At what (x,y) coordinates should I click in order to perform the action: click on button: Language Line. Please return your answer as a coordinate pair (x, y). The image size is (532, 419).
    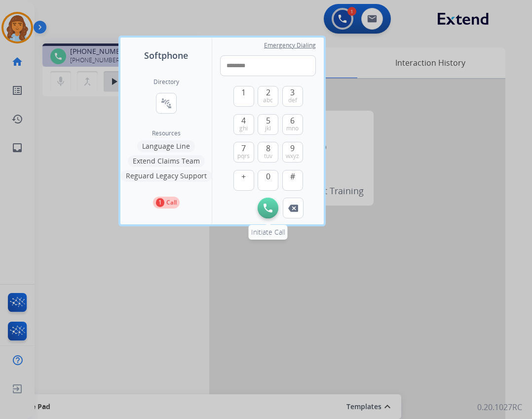
    Looking at the image, I should click on (166, 146).